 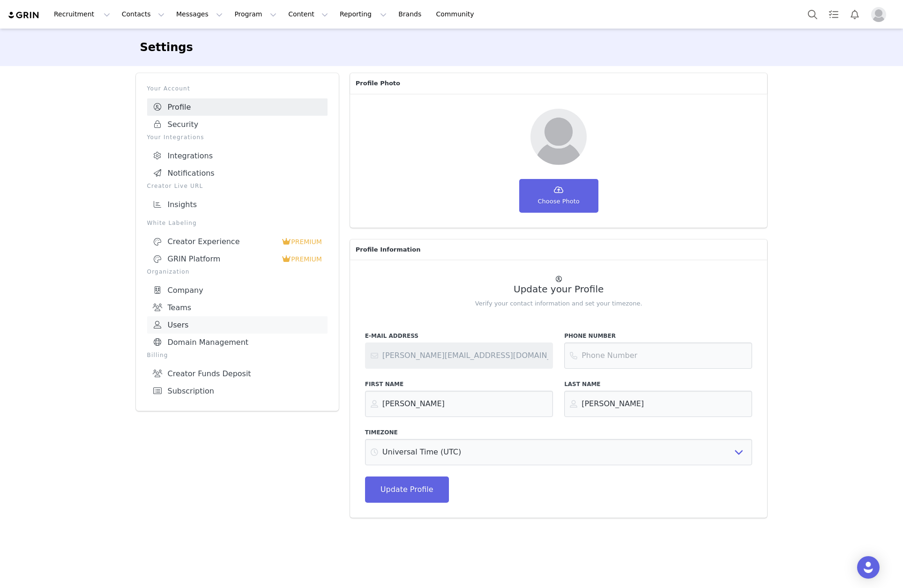 I want to click on a: grin logo, so click(x=24, y=15).